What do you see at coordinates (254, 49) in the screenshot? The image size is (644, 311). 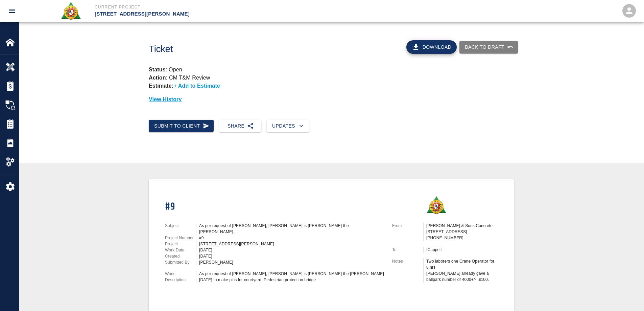 I see `h1: Ticket` at bounding box center [254, 49].